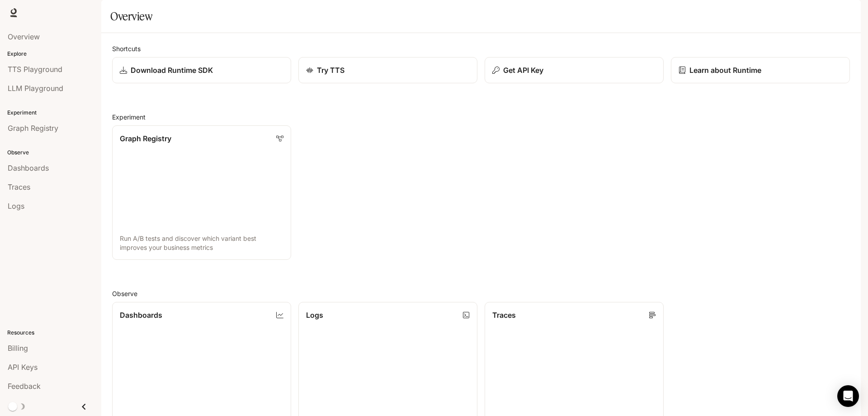 This screenshot has height=416, width=868. Describe the element at coordinates (201, 192) in the screenshot. I see `a: Graph RegistryRun A/B tests and discover which variant best improves your business metrics` at that location.